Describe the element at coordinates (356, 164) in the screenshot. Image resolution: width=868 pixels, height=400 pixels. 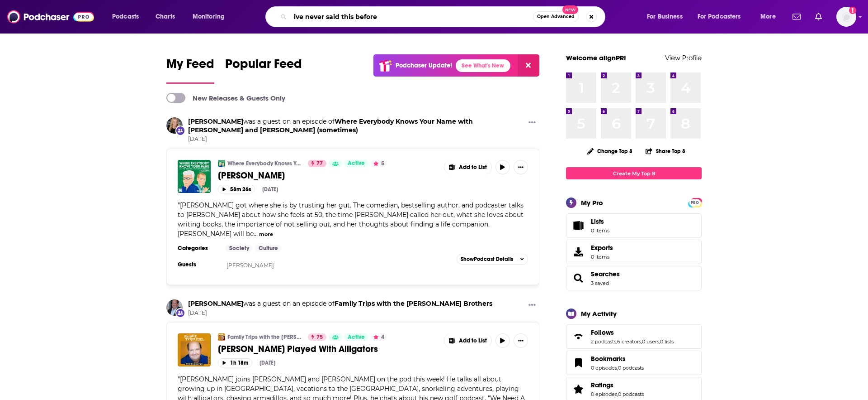
I see `span: Active` at that location.